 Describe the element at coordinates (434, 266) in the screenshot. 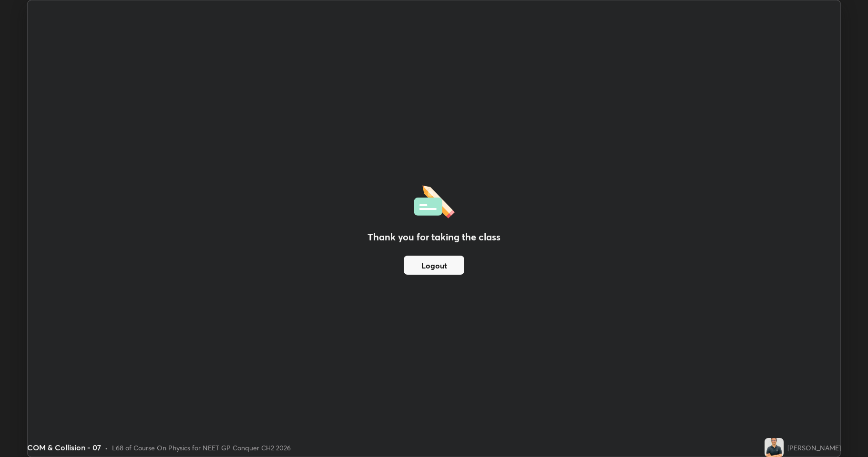

I see `button: Logout` at that location.